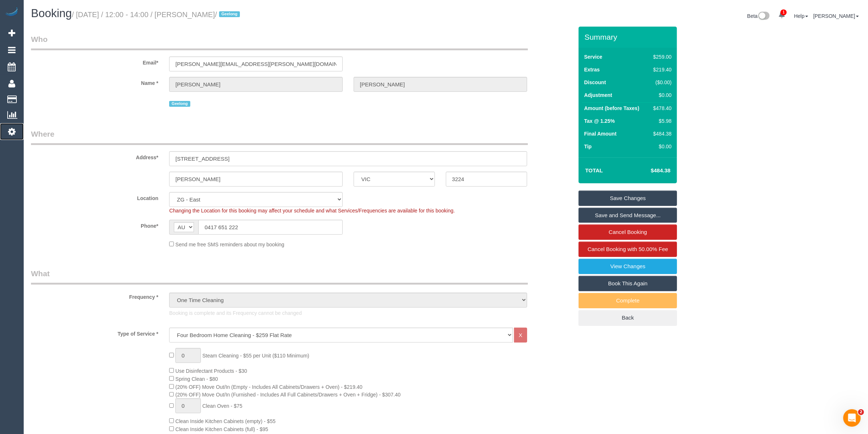 The image size is (868, 434). I want to click on label: Frequency *, so click(94, 296).